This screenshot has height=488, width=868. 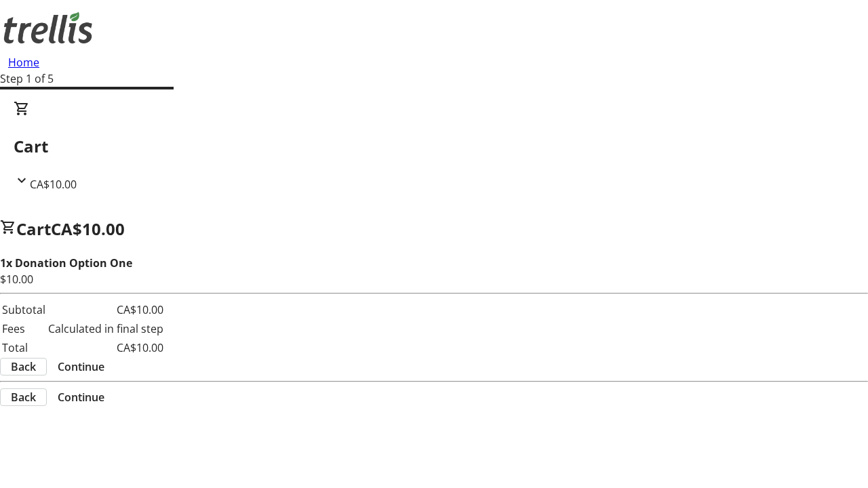 What do you see at coordinates (33, 229) in the screenshot?
I see `span: Cart` at bounding box center [33, 229].